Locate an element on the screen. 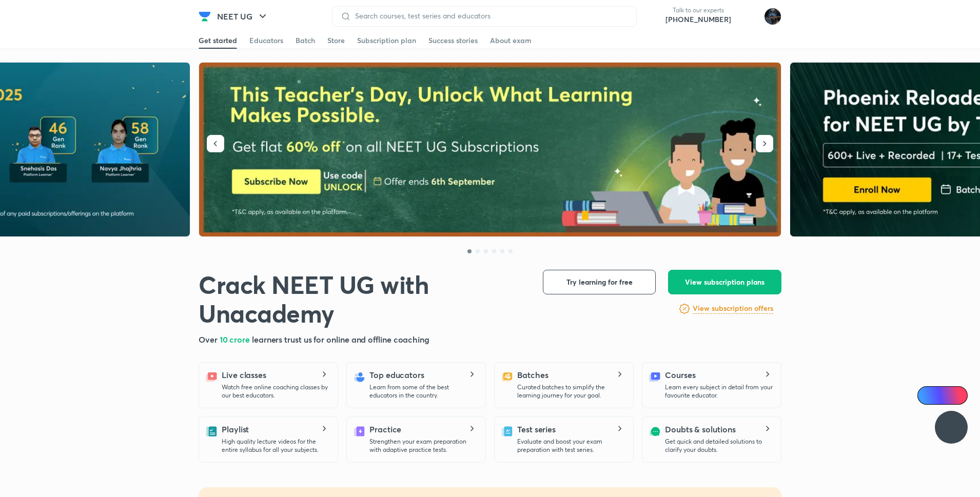 This screenshot has height=497, width=980. span: Over is located at coordinates (209, 339).